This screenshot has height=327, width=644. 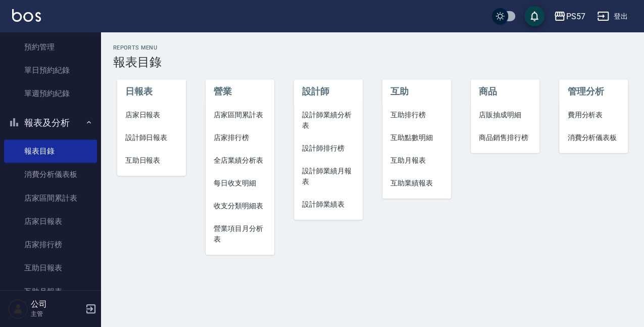 What do you see at coordinates (240, 183) in the screenshot?
I see `a: 每日收支明細` at bounding box center [240, 183].